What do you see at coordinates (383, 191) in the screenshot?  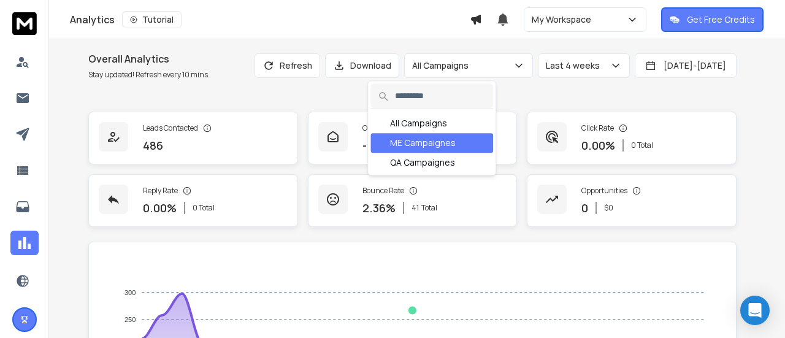 I see `p: Bounce Rate` at bounding box center [383, 191].